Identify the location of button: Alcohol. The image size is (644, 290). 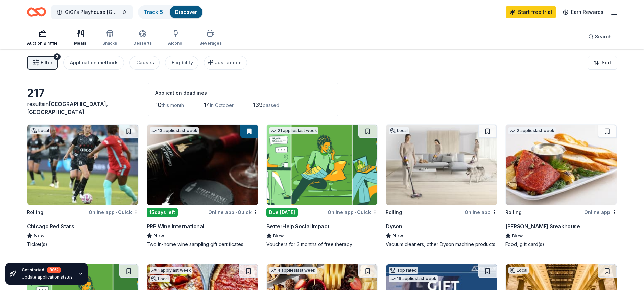
(175, 38).